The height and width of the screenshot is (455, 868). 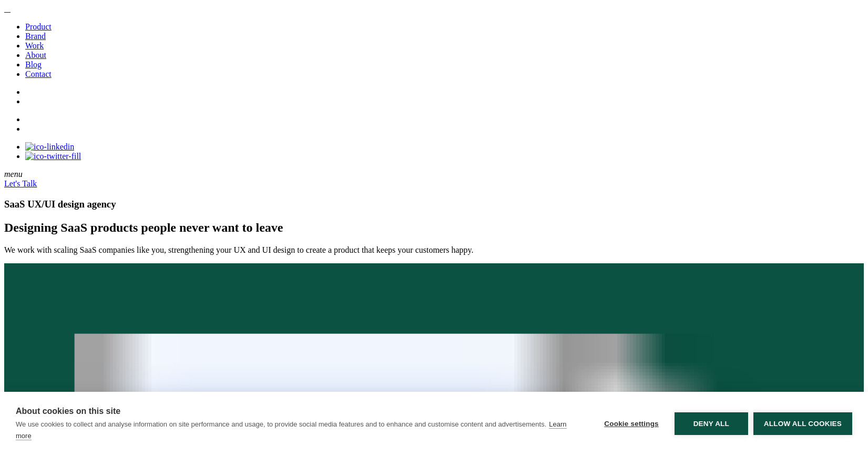 What do you see at coordinates (35, 36) in the screenshot?
I see `a: Brand` at bounding box center [35, 36].